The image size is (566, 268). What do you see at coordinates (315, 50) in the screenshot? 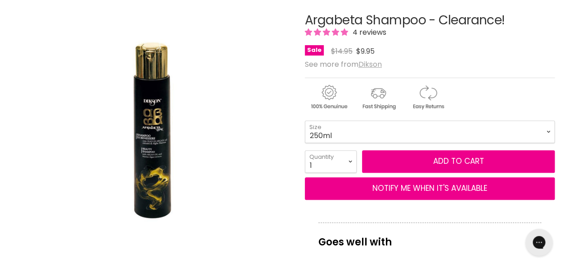
I see `span: Sale` at bounding box center [315, 50].